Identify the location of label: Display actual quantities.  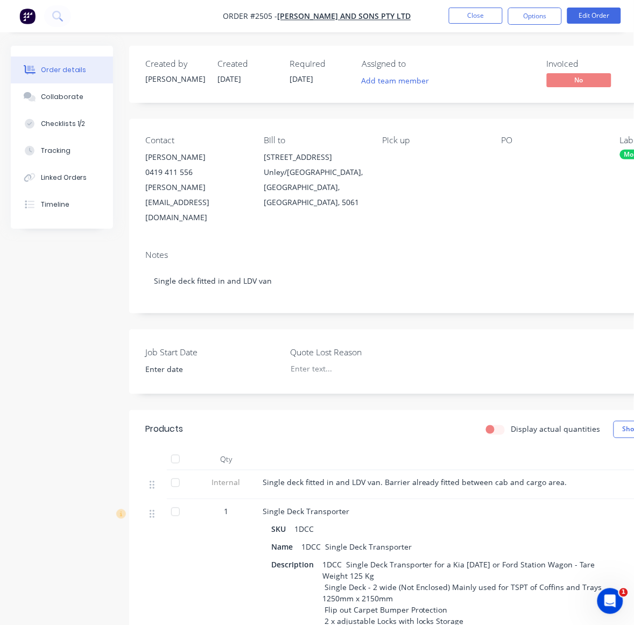
(556, 429).